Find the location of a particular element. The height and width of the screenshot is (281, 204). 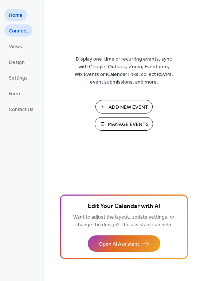

button: Manage Events is located at coordinates (124, 124).